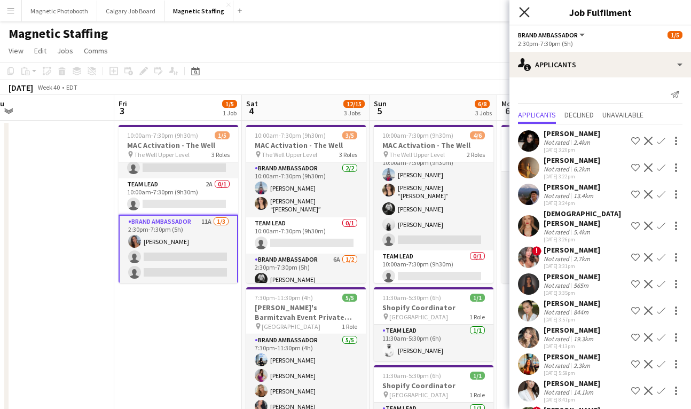 Image resolution: width=691 pixels, height=409 pixels. Describe the element at coordinates (65, 51) in the screenshot. I see `span: Jobs` at that location.